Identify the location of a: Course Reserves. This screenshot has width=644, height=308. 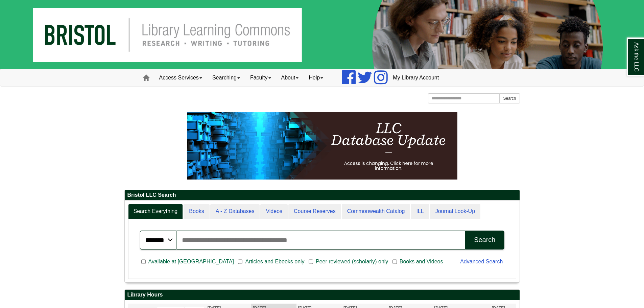
(315, 211).